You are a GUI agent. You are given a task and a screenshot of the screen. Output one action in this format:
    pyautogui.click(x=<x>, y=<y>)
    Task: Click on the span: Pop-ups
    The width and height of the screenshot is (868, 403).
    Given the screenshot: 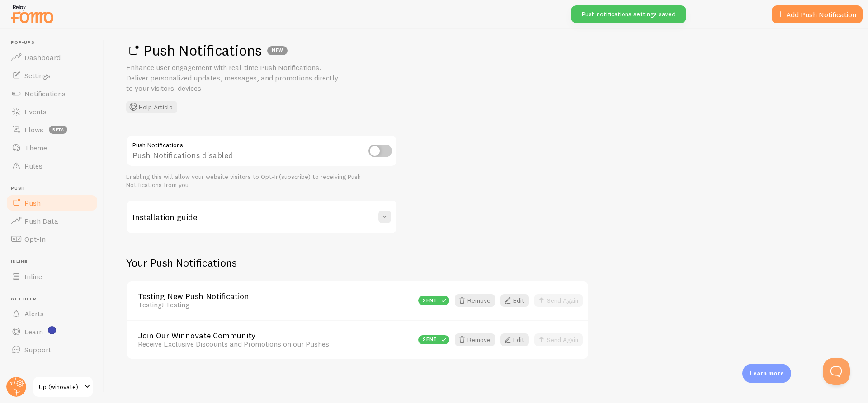 What is the action you would take?
    pyautogui.click(x=55, y=43)
    